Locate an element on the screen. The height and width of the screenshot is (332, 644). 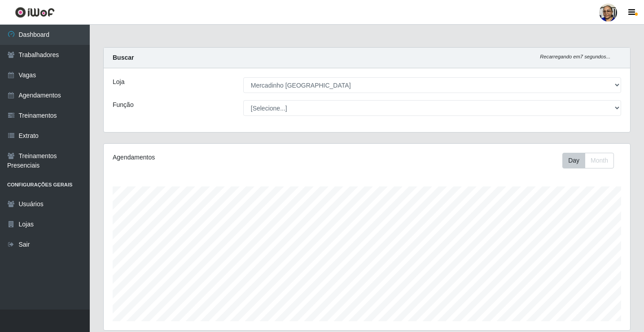
div: First group is located at coordinates (588, 160).